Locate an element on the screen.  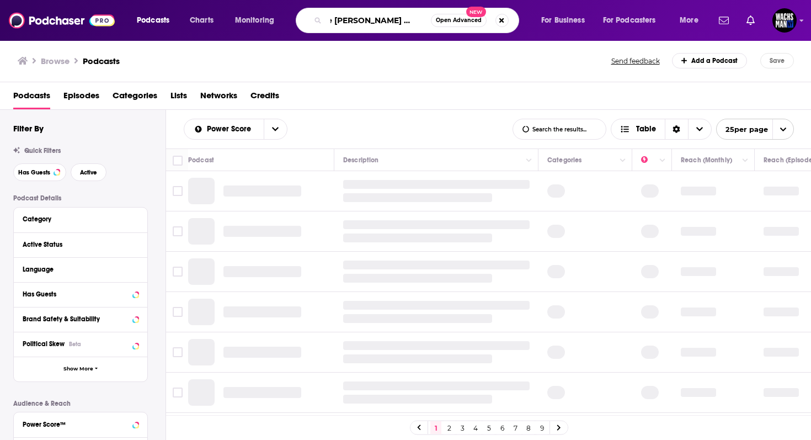
span: 25 per page is located at coordinates (742, 129).